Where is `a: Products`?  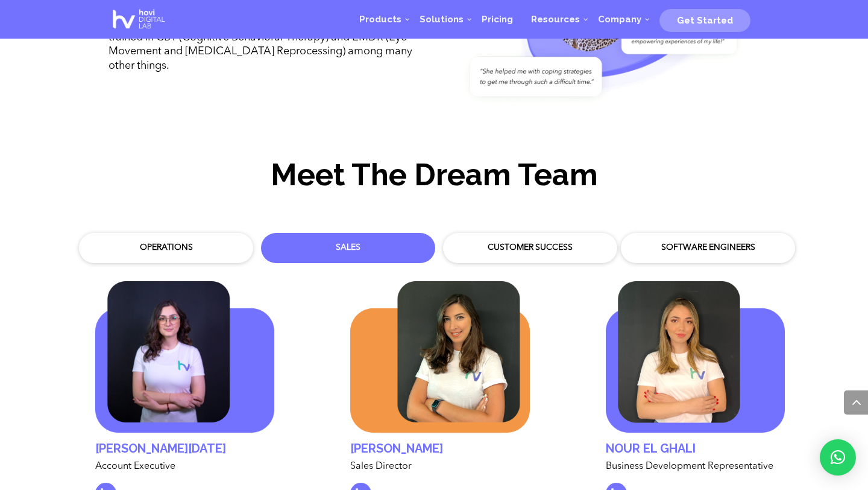
a: Products is located at coordinates (381, 19).